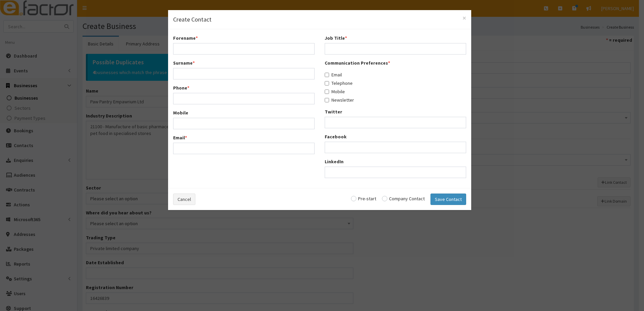 This screenshot has height=311, width=644. What do you see at coordinates (363, 199) in the screenshot?
I see `label: Pre-start` at bounding box center [363, 199].